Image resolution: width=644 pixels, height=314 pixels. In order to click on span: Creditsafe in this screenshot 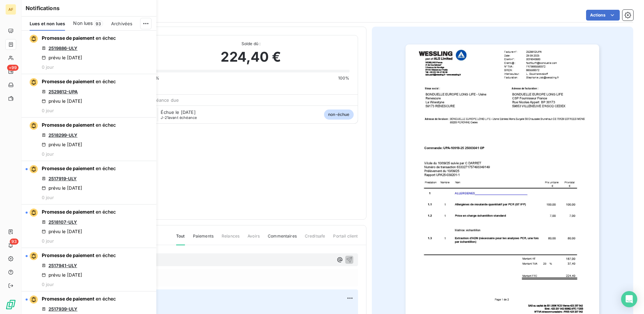, I will do `click(315, 239)`.